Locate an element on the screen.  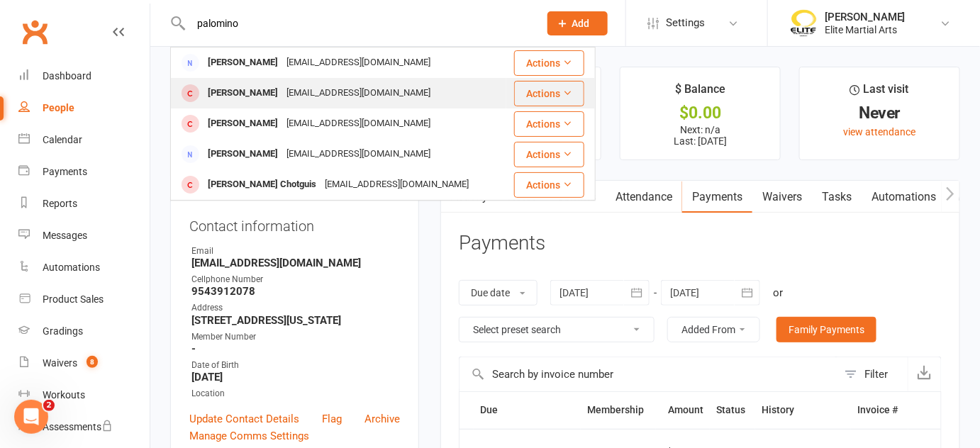
a: Dashboard is located at coordinates (84, 76).